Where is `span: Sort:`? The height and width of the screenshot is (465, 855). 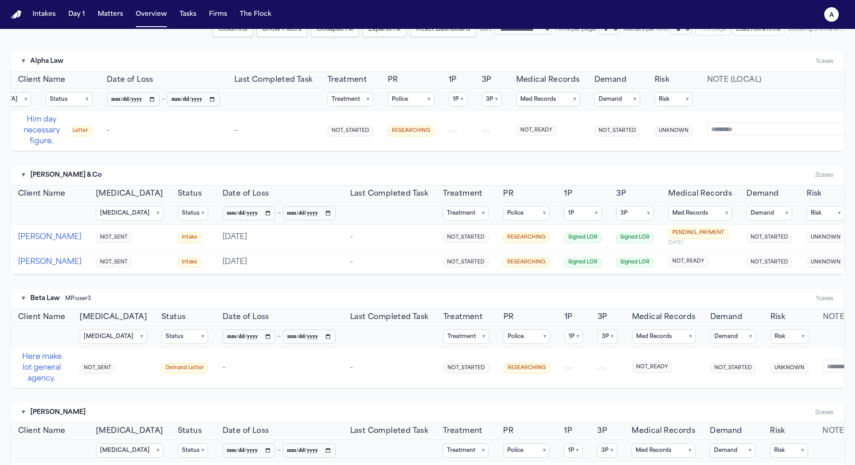 span: Sort: is located at coordinates (486, 29).